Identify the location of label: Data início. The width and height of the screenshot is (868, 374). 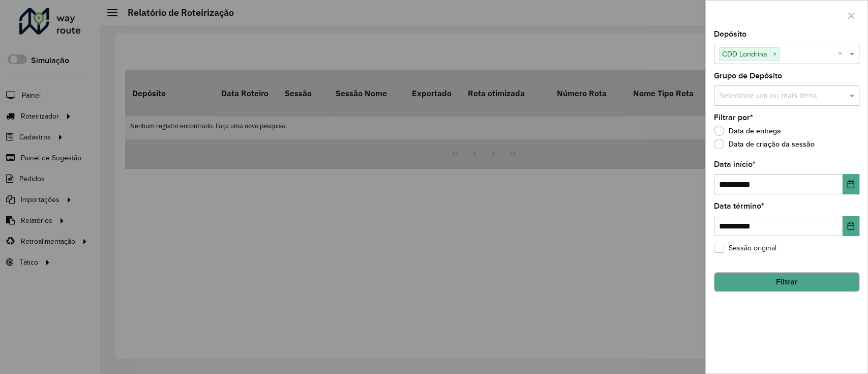
(734, 164).